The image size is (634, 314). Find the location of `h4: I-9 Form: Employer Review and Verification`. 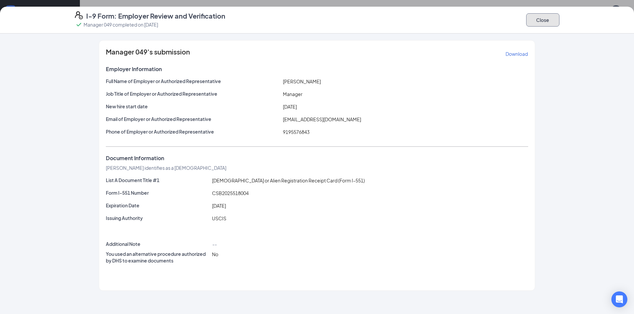

h4: I-9 Form: Employer Review and Verification is located at coordinates (156, 16).